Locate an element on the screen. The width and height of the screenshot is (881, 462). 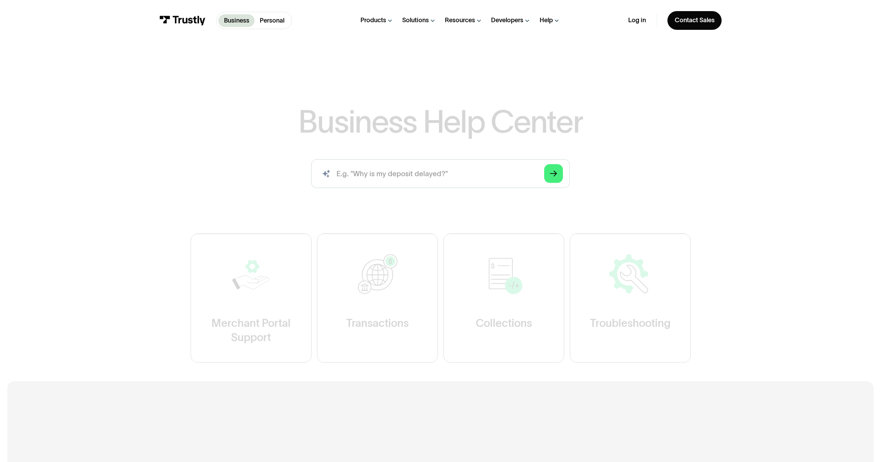
p: Personal is located at coordinates (272, 20).